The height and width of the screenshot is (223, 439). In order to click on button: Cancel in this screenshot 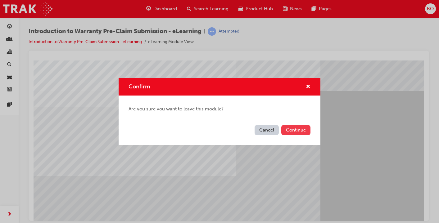, I will do `click(267, 130)`.